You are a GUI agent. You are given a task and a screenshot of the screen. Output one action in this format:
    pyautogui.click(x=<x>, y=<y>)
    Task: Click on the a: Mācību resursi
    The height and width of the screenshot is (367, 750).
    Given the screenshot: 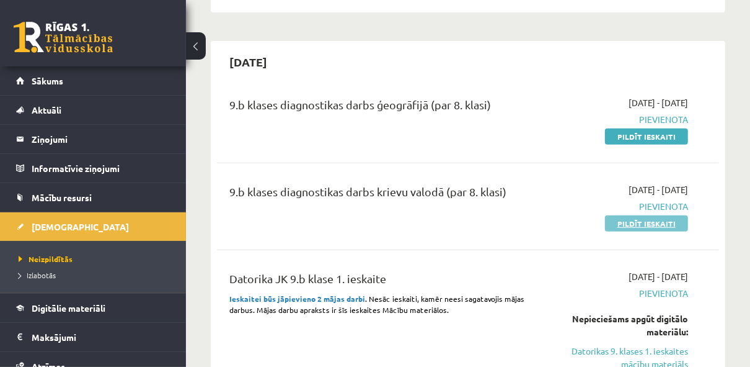 What is the action you would take?
    pyautogui.click(x=93, y=197)
    